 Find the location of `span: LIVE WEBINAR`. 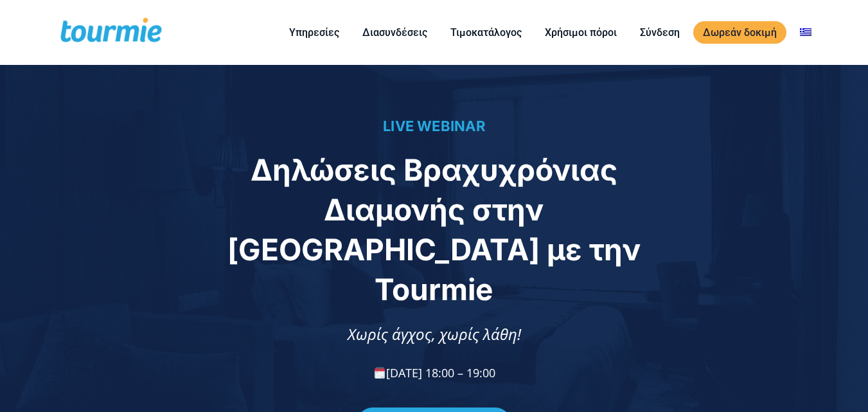

span: LIVE WEBINAR is located at coordinates (434, 126).